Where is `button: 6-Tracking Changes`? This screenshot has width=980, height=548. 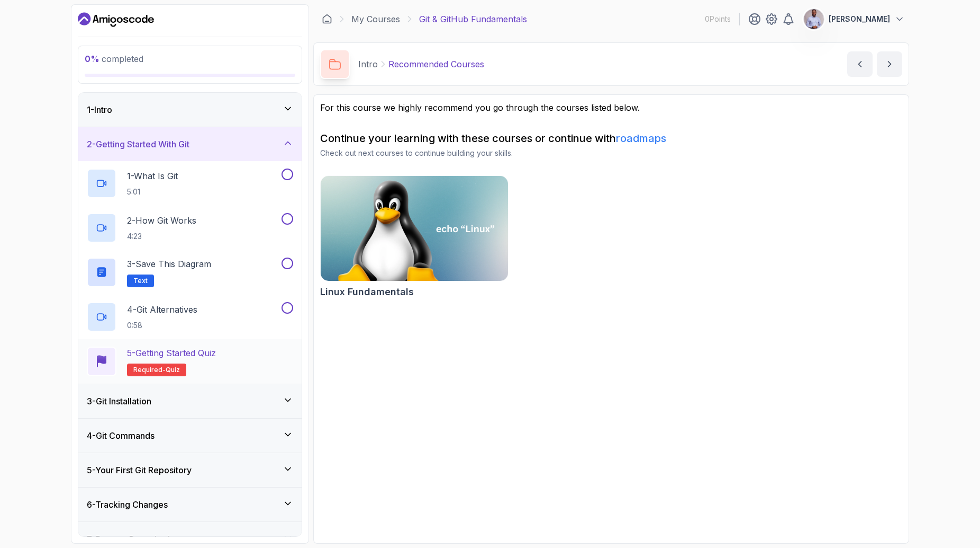 button: 6-Tracking Changes is located at coordinates (190, 504).